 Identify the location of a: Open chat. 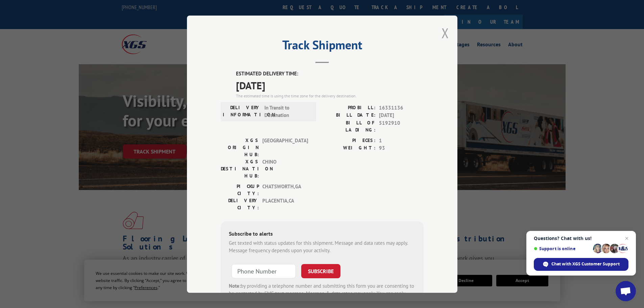
(625, 291).